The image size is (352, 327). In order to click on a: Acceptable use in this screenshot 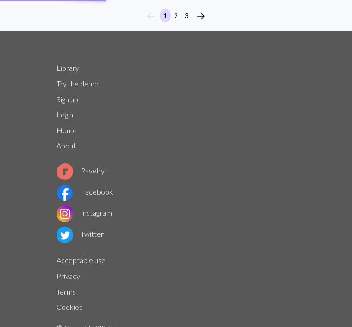, I will do `click(81, 260)`.